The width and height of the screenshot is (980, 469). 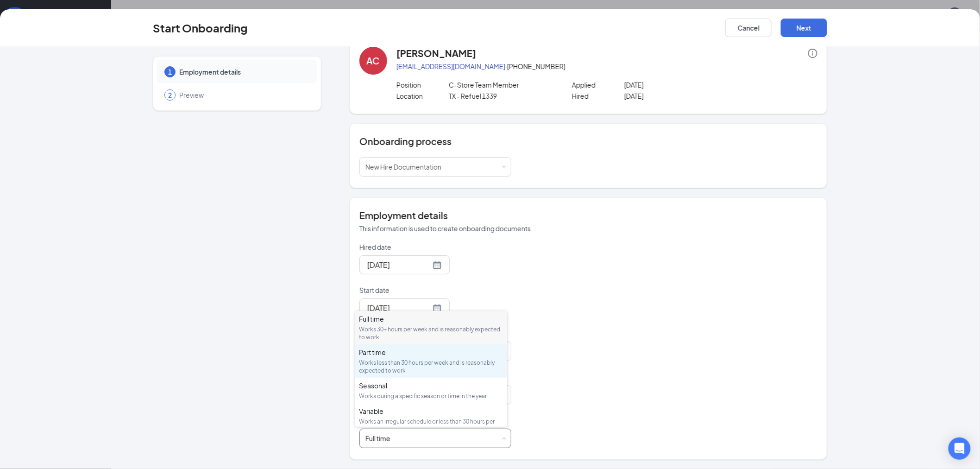 I want to click on span: info-circle, so click(x=813, y=53).